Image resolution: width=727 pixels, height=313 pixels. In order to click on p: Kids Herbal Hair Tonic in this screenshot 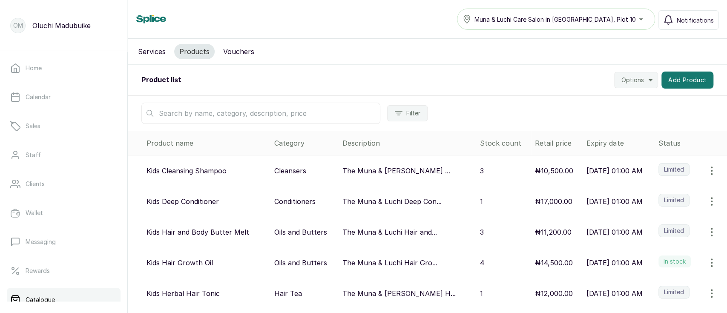, I will do `click(183, 293)`.